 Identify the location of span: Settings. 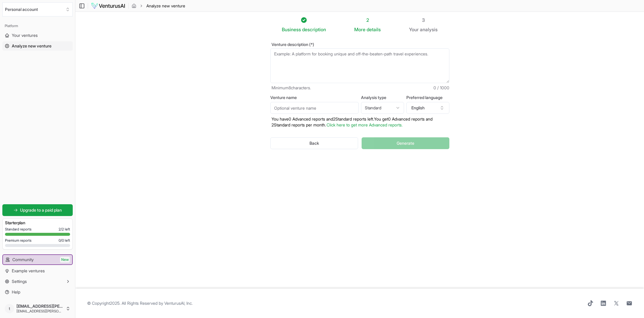
(19, 281).